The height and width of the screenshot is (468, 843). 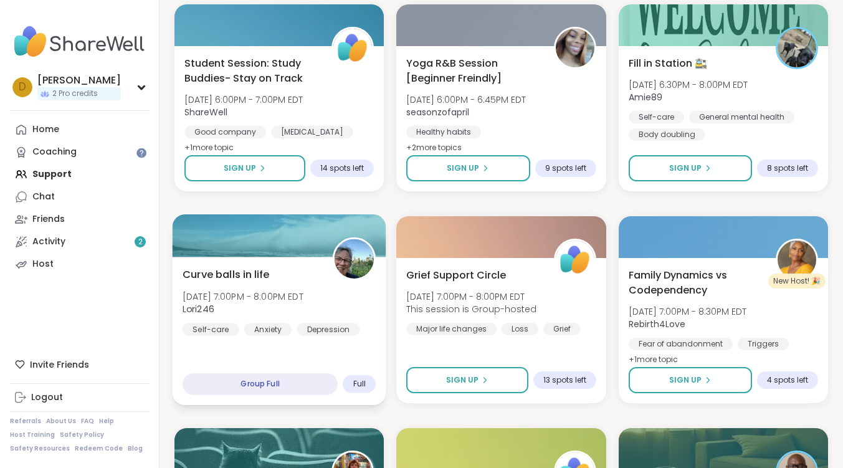 What do you see at coordinates (61, 421) in the screenshot?
I see `a: About Us` at bounding box center [61, 421].